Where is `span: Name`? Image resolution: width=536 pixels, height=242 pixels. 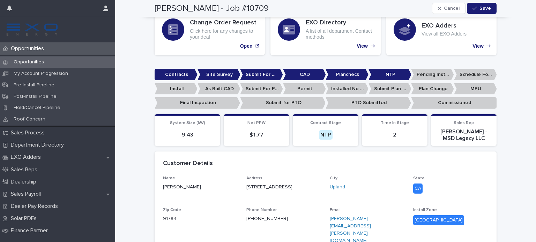
span: Name is located at coordinates (169, 179).